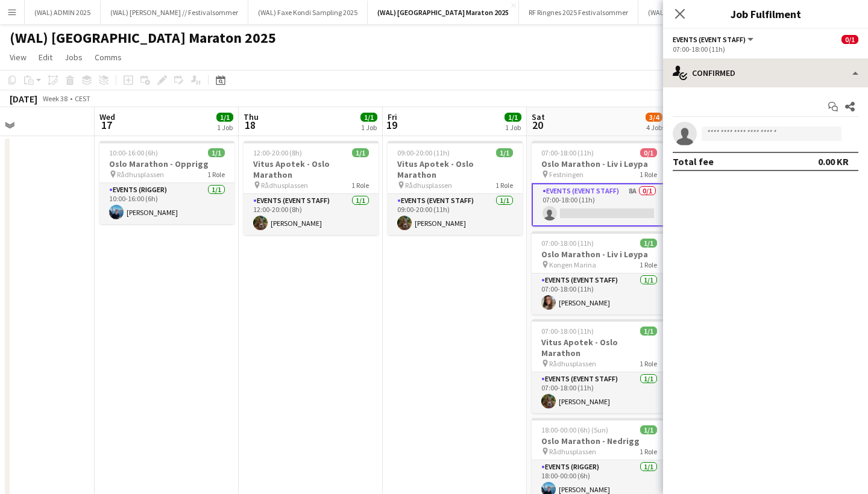 Image resolution: width=868 pixels, height=494 pixels. Describe the element at coordinates (539, 117) in the screenshot. I see `span: Sat` at that location.